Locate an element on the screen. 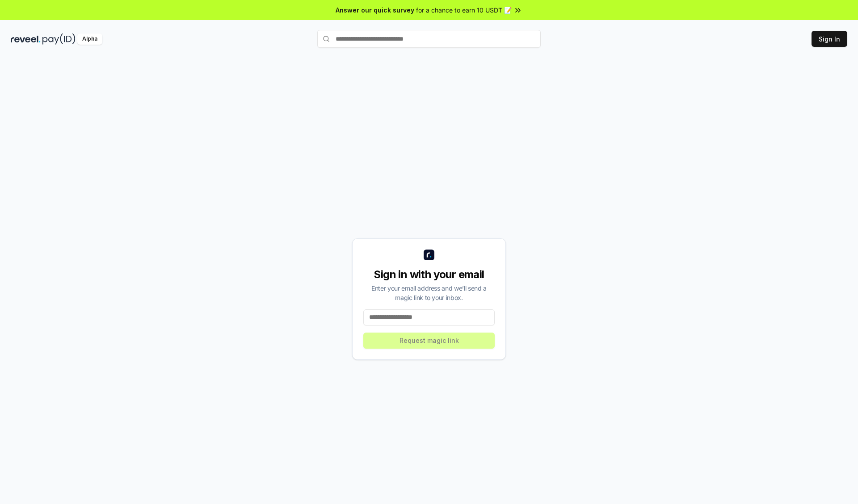  img: reveel_dark is located at coordinates (25, 39).